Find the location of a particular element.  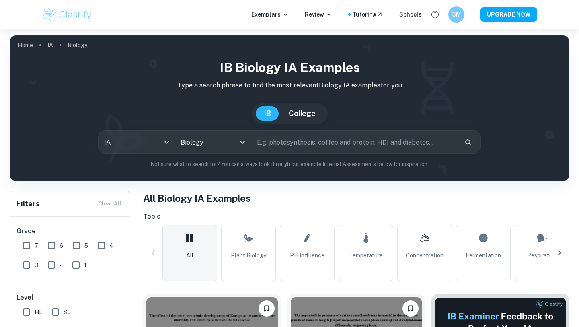

a: Clastify logo is located at coordinates (67, 14).